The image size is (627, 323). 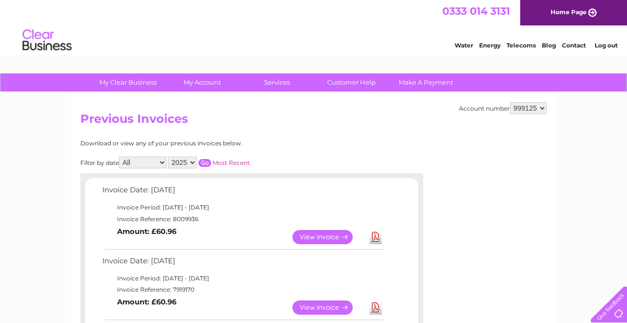 What do you see at coordinates (128, 82) in the screenshot?
I see `a: My Clear Business` at bounding box center [128, 82].